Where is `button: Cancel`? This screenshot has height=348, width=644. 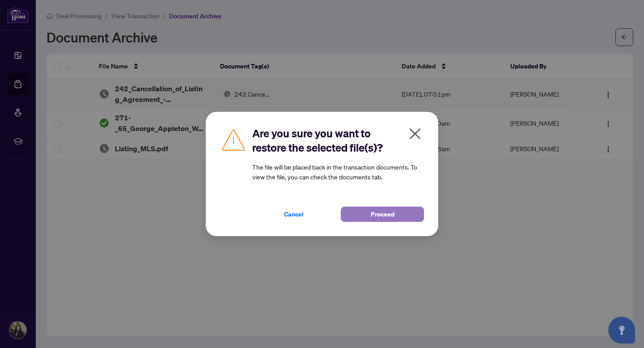 button: Cancel is located at coordinates (294, 214).